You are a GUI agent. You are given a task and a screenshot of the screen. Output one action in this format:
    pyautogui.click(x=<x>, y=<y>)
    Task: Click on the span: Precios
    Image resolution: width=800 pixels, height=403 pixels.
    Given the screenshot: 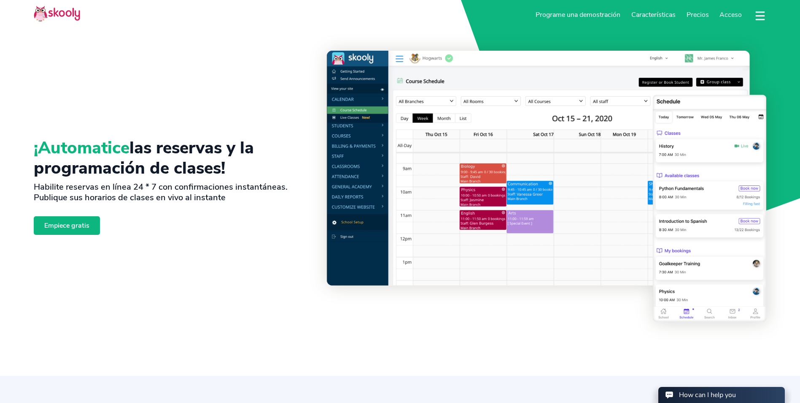 What is the action you would take?
    pyautogui.click(x=698, y=15)
    